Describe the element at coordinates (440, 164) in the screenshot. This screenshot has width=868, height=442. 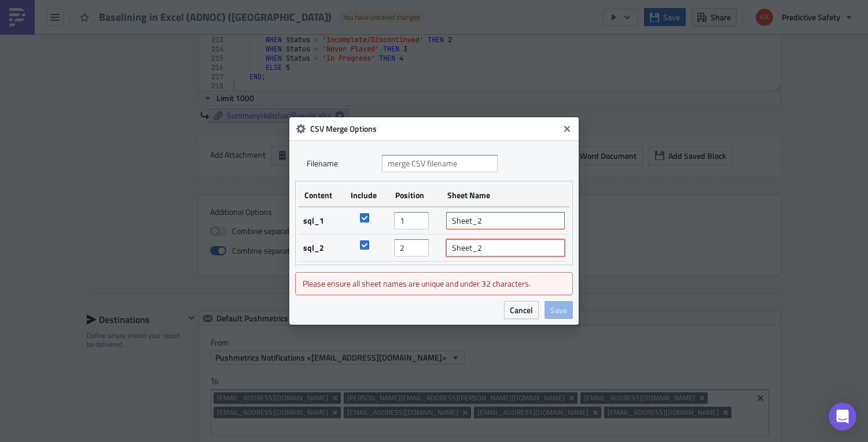
I see `input: merge CSV filename` at that location.